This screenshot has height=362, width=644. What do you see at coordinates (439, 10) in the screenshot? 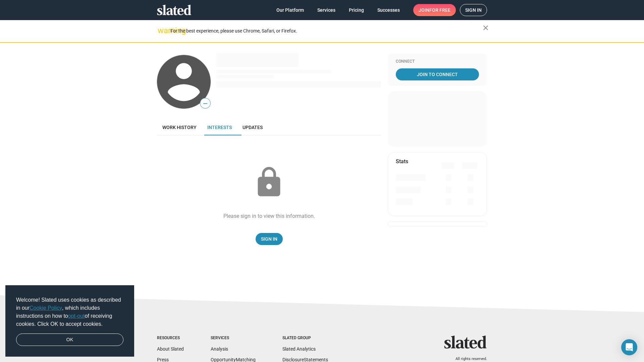
I see `span: for free` at bounding box center [439, 10].